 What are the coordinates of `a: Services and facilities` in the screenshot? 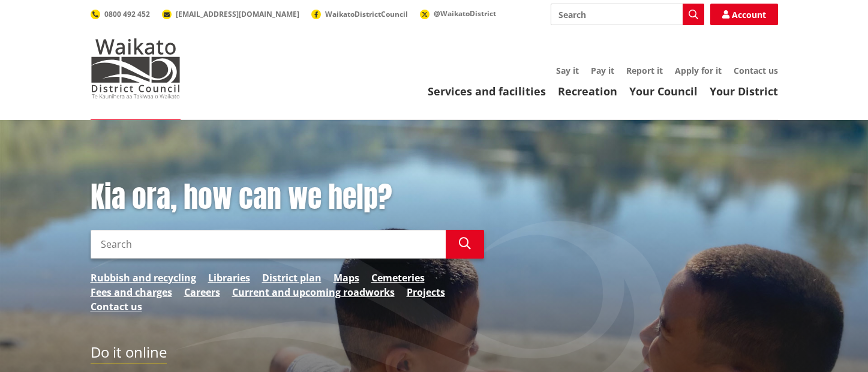 It's located at (486, 91).